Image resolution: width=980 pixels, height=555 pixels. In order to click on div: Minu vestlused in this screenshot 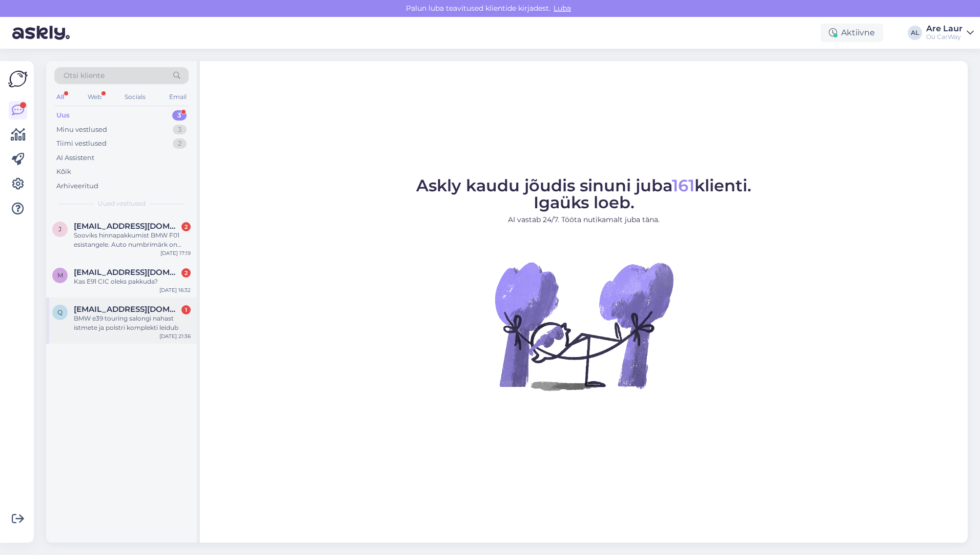, I will do `click(81, 129)`.